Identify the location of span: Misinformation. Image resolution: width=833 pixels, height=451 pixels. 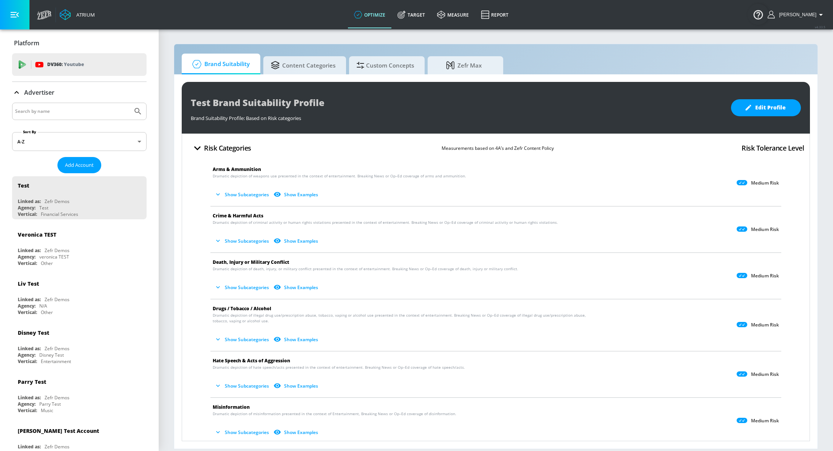
(231, 407).